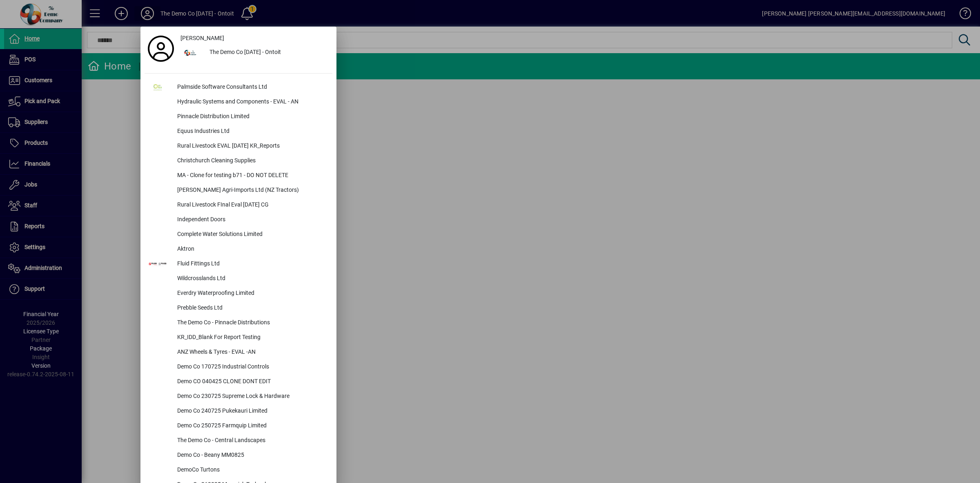  What do you see at coordinates (238, 456) in the screenshot?
I see `button: Demo Co - Beany MM0825` at bounding box center [238, 456].